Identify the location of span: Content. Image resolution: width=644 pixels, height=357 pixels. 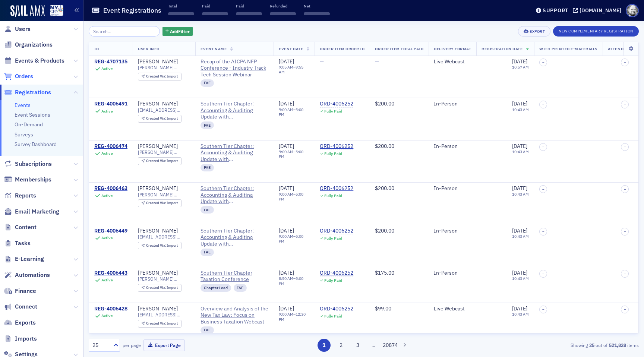
(26, 227).